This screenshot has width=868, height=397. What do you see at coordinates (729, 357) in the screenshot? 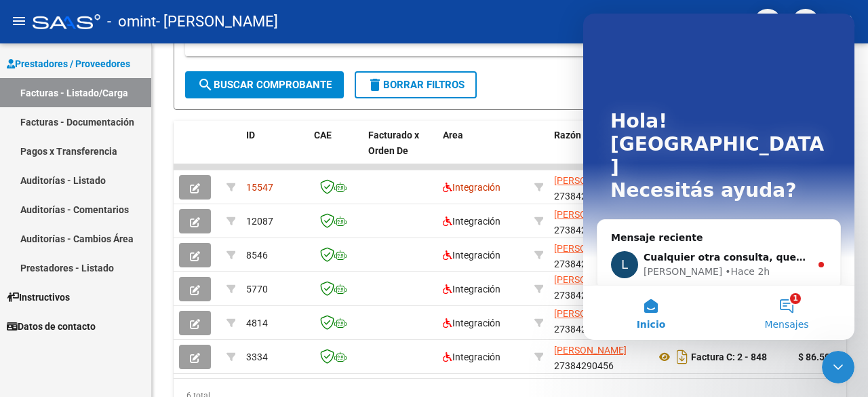
I see `strong: Factura C: 2 - 848` at bounding box center [729, 357].